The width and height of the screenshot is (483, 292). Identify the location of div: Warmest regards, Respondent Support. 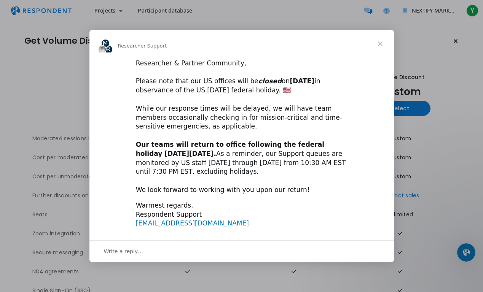
(242, 215).